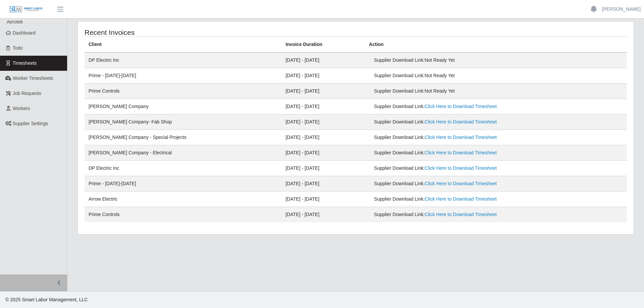  I want to click on th: Action, so click(496, 45).